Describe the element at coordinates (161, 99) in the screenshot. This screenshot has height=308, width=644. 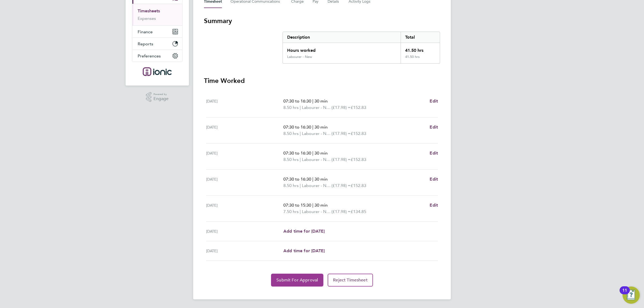
I see `span: Engage` at that location.